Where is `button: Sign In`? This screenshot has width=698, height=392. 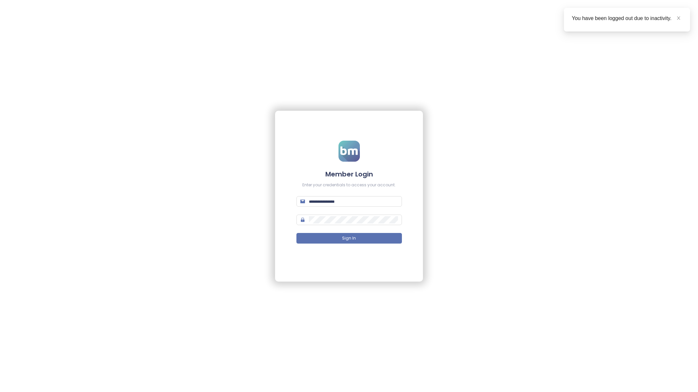
button: Sign In is located at coordinates (349, 238).